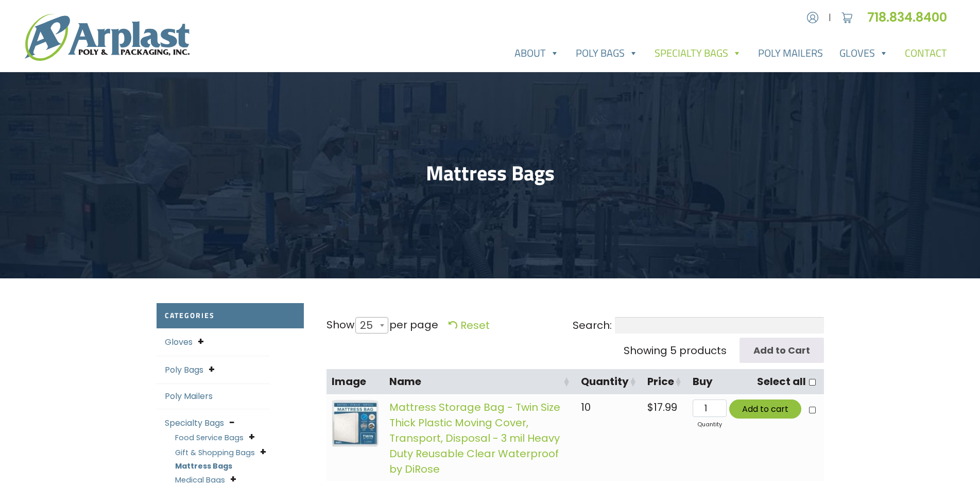  I want to click on input: Search:, so click(719, 326).